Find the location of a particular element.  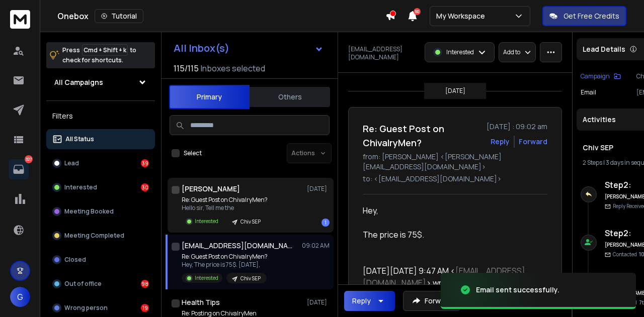

h3: Filters is located at coordinates (100, 116).